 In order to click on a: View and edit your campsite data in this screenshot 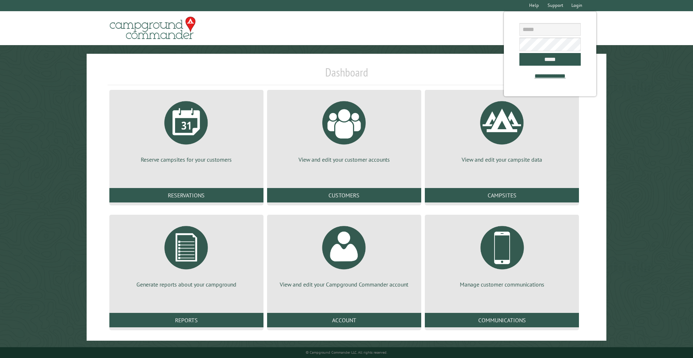, I will do `click(502, 130)`.